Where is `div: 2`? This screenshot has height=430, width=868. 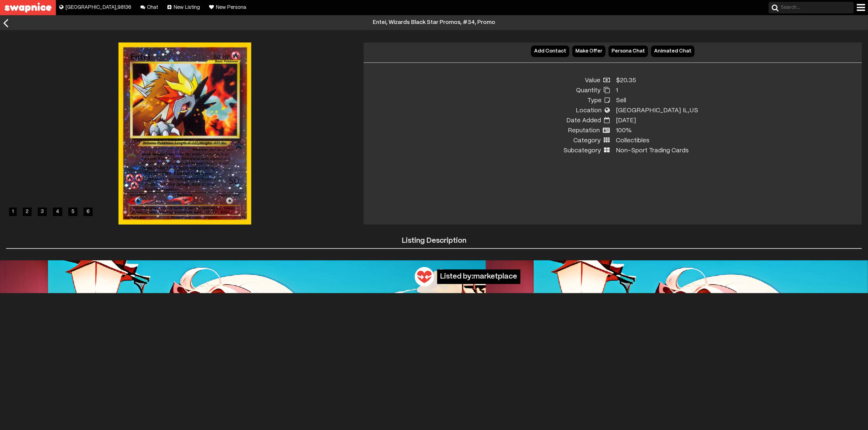
div: 2 is located at coordinates (27, 212).